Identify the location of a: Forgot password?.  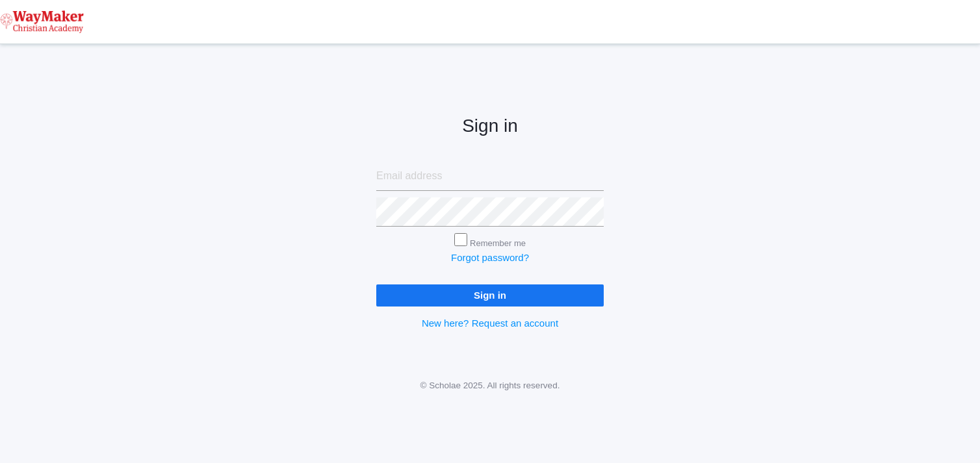
(490, 258).